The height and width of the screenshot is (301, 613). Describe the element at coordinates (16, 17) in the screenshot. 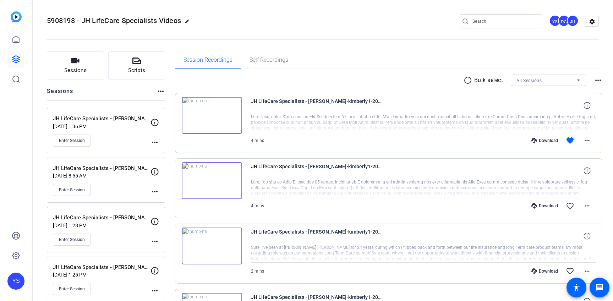

I see `img: blue-gradient.svg` at that location.